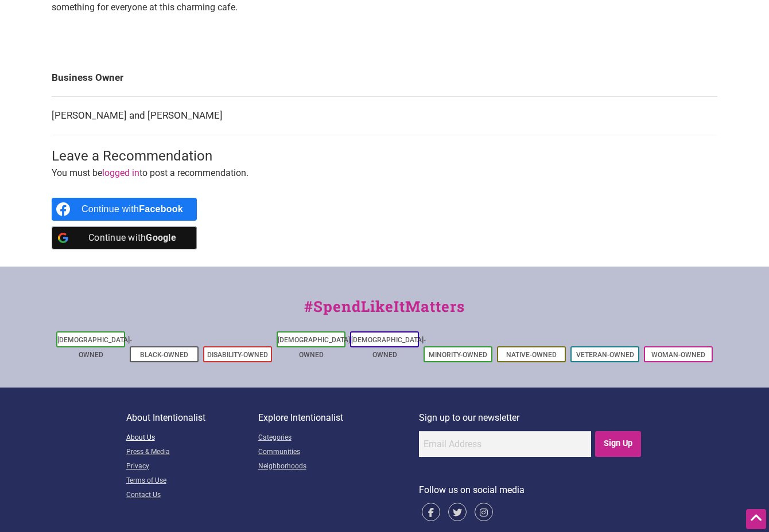 The image size is (769, 532). Describe the element at coordinates (531, 355) in the screenshot. I see `a: Native-Owned` at that location.